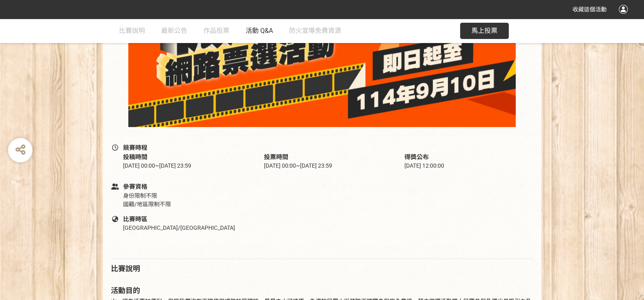 This screenshot has width=644, height=300. I want to click on span: 收藏這個活動, so click(590, 9).